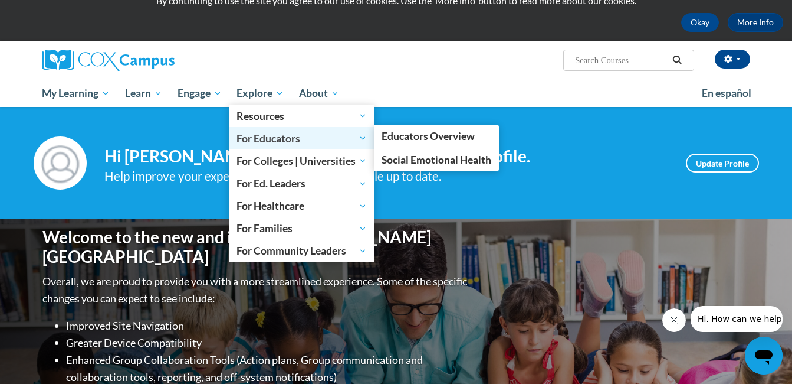  Describe the element at coordinates (319, 93) in the screenshot. I see `span: About` at that location.